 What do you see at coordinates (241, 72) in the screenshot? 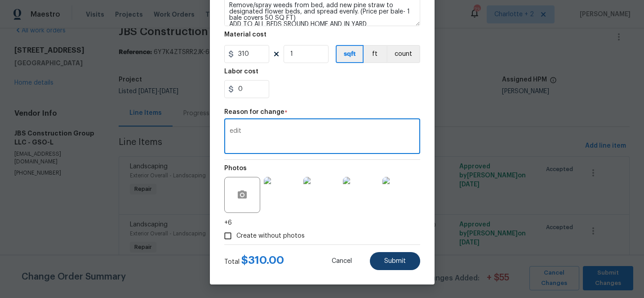
I see `h5: Labor cost` at bounding box center [241, 72].